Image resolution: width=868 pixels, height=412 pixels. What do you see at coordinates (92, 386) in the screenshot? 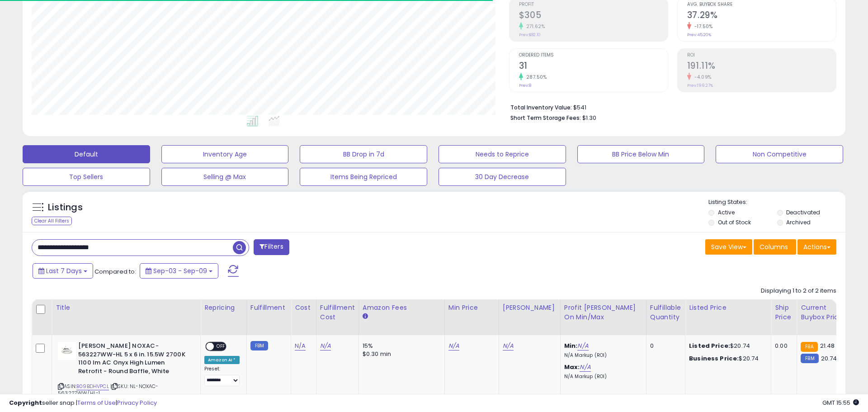
I see `a: B09BDHVPCL` at bounding box center [92, 386].